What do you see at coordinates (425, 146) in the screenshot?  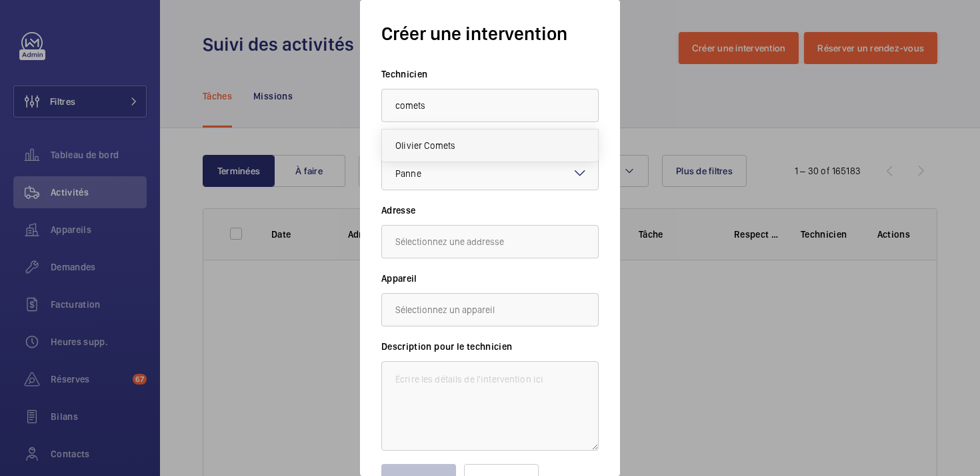 I see `span: Olivier Comets` at bounding box center [425, 146].